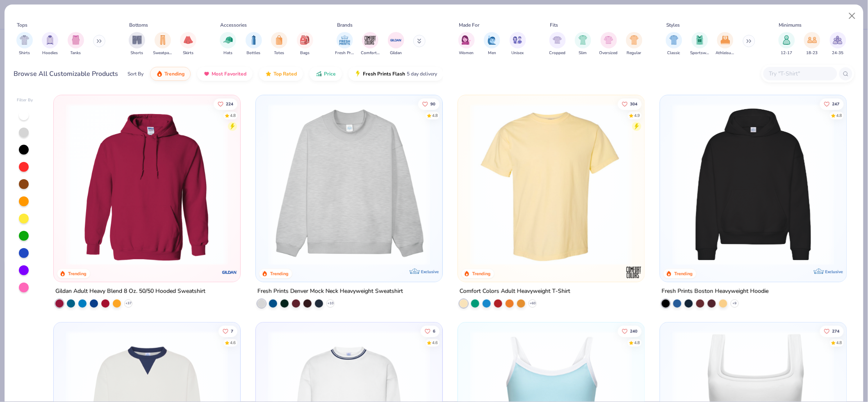 This screenshot has width=868, height=402. I want to click on span: Bags, so click(305, 53).